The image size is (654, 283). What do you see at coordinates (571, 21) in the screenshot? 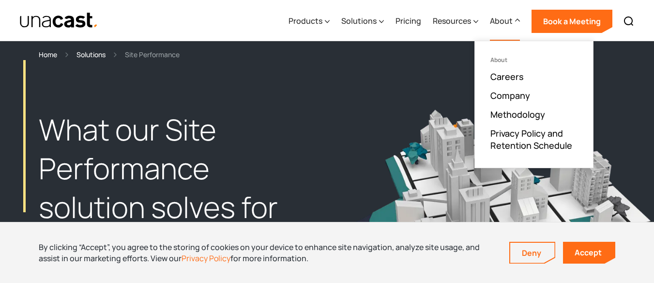
I see `a: Book a Meeting` at bounding box center [571, 21].